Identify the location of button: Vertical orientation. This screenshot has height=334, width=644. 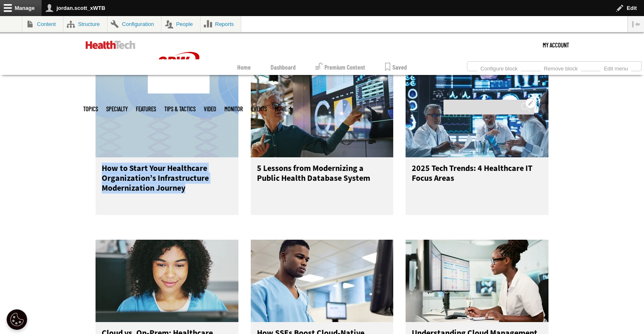
(636, 24).